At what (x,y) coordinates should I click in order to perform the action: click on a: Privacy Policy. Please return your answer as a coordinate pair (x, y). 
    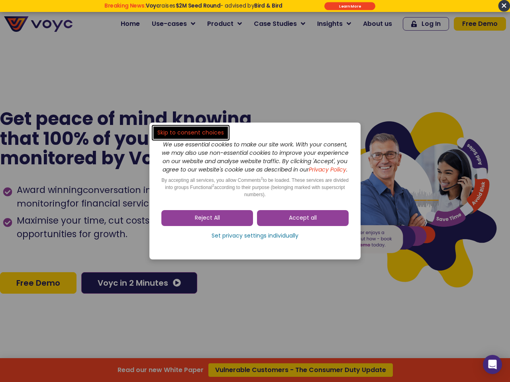
    Looking at the image, I should click on (327, 170).